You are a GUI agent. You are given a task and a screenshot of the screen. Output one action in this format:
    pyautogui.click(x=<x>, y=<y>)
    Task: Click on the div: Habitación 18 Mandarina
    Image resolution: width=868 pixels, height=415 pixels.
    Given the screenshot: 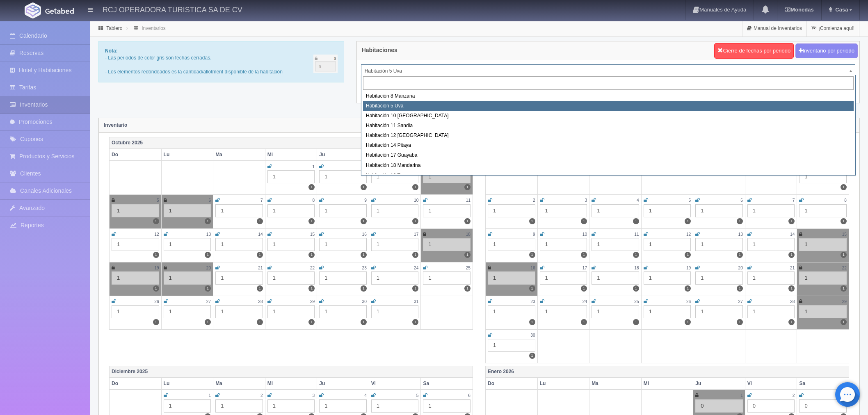 What is the action you would take?
    pyautogui.click(x=608, y=166)
    